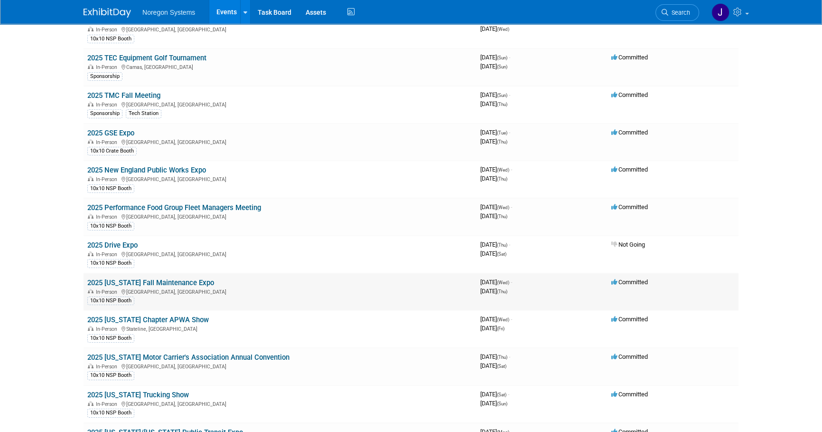  Describe the element at coordinates (169, 12) in the screenshot. I see `span: Noregon Systems` at that location.